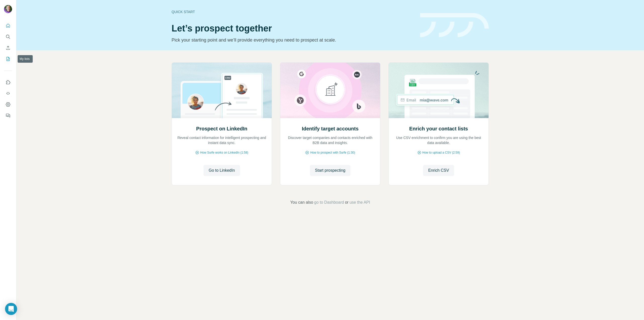  I want to click on span: How Surfe works on LinkedIn (1:58), so click(224, 153).